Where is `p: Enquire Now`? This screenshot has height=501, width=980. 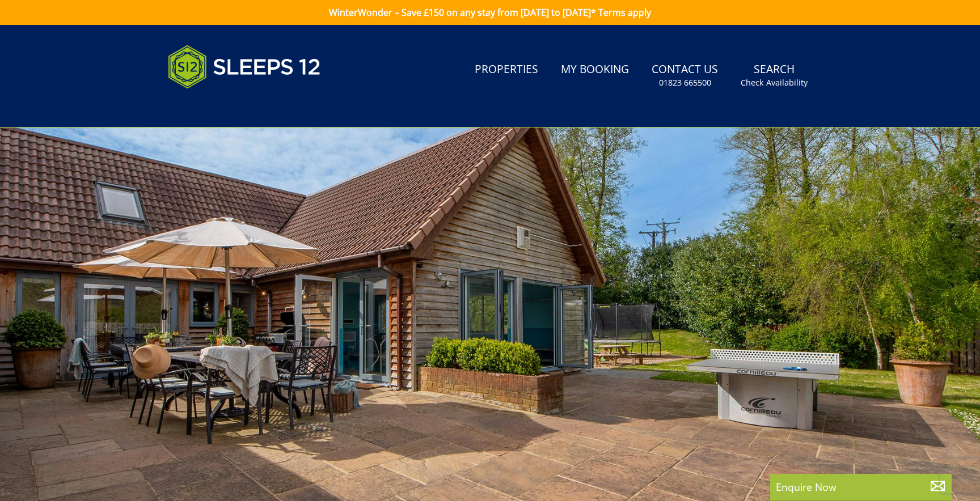
p: Enquire Now is located at coordinates (860, 487).